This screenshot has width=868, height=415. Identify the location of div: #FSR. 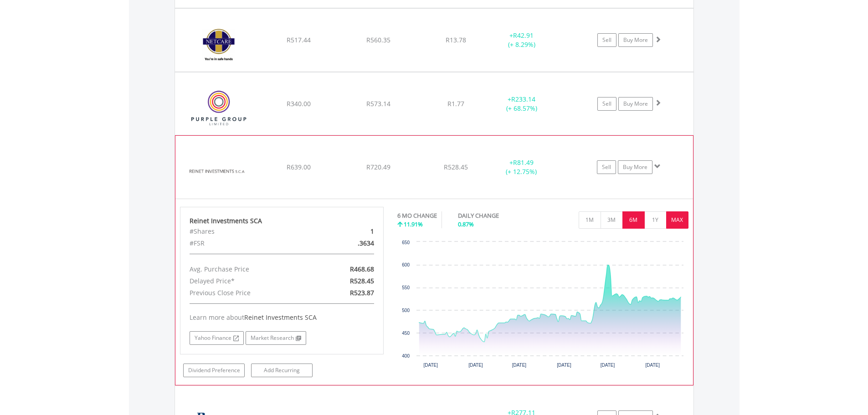
(249, 243).